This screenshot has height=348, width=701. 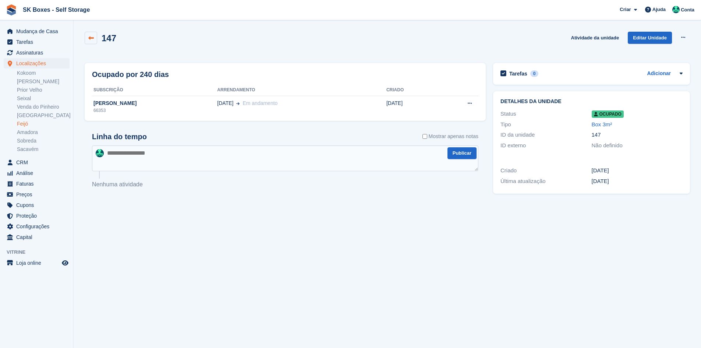 What do you see at coordinates (607, 114) in the screenshot?
I see `span: Ocupado` at bounding box center [607, 114].